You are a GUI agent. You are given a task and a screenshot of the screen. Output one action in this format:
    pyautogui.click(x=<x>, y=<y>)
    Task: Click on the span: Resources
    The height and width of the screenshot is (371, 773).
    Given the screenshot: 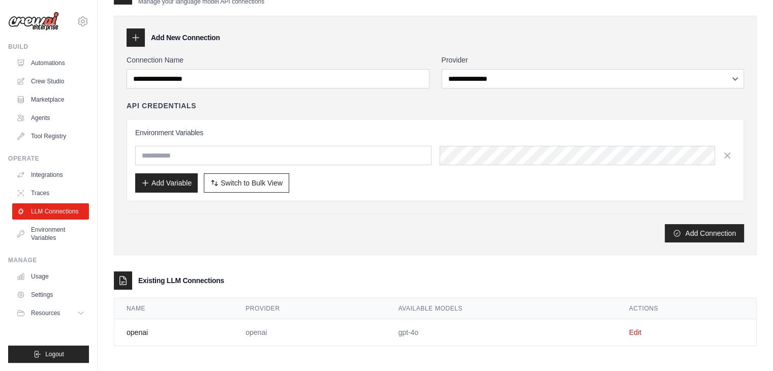 What is the action you would take?
    pyautogui.click(x=45, y=313)
    